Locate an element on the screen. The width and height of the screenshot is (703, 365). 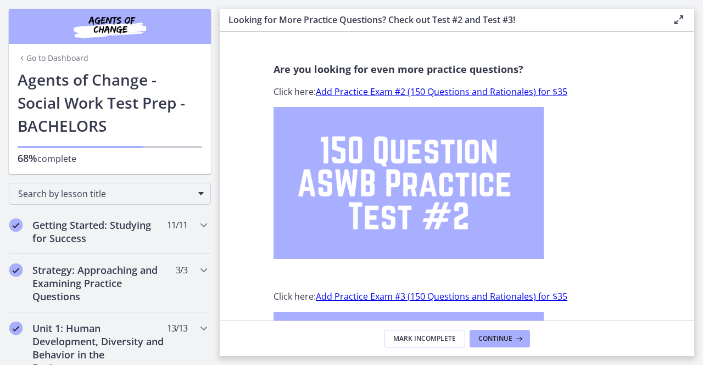
span: 68% is located at coordinates (27, 158).